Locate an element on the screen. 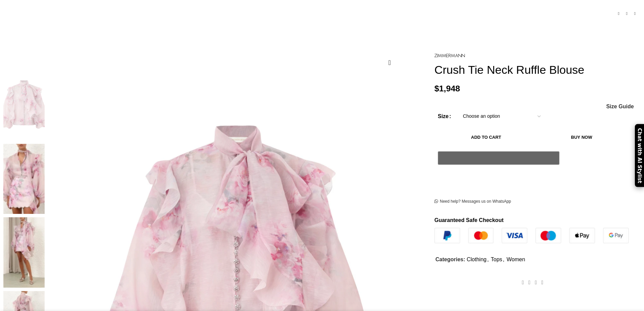 This screenshot has height=311, width=644. label: Size is located at coordinates (445, 116).